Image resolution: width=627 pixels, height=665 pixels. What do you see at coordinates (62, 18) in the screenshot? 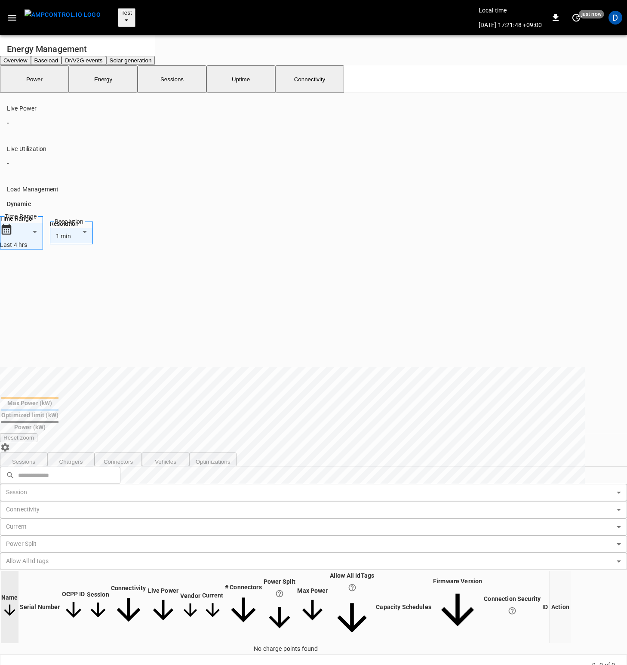
I see `button: menu` at bounding box center [62, 18].